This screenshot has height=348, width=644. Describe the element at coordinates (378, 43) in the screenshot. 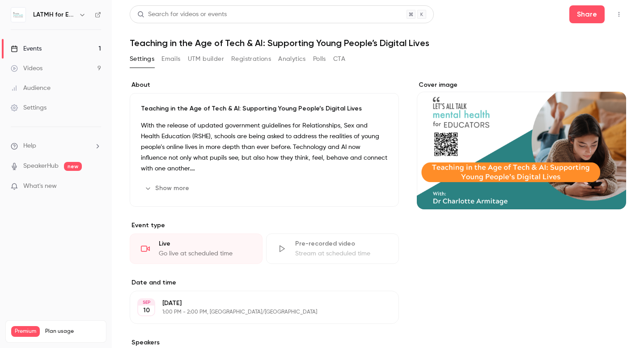

I see `h1: Teaching in the Age of Tech & AI: Supporting Young People’s Digital Lives` at that location.